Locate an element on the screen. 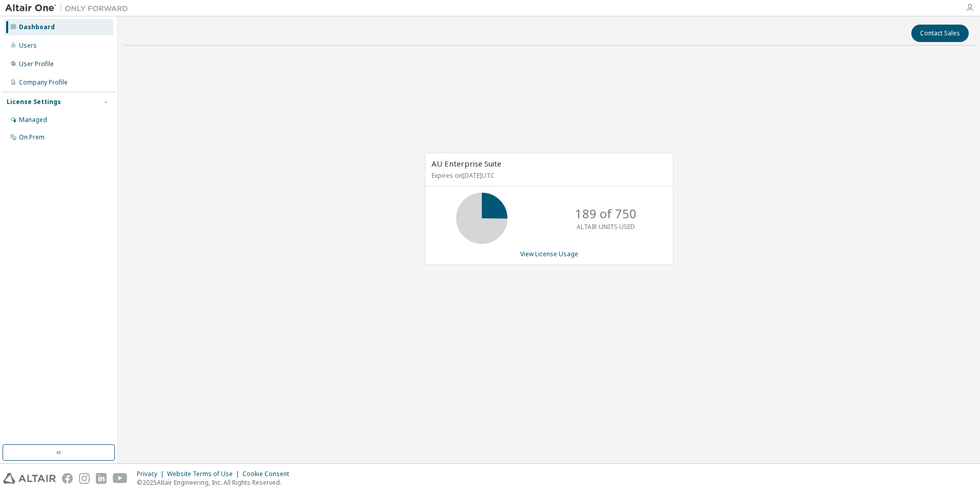  img: Altair One is located at coordinates (69, 8).